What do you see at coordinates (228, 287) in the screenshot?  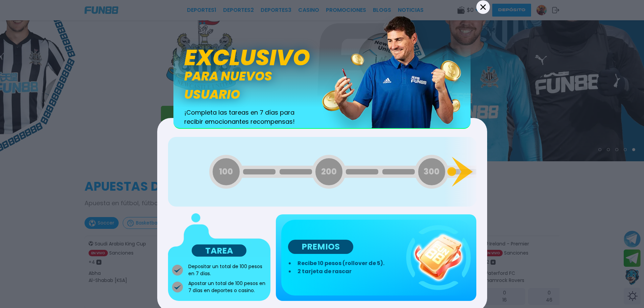 I see `p: Apostar un total de 100 pesos en 7 días en deportes o casino.` at bounding box center [228, 287].